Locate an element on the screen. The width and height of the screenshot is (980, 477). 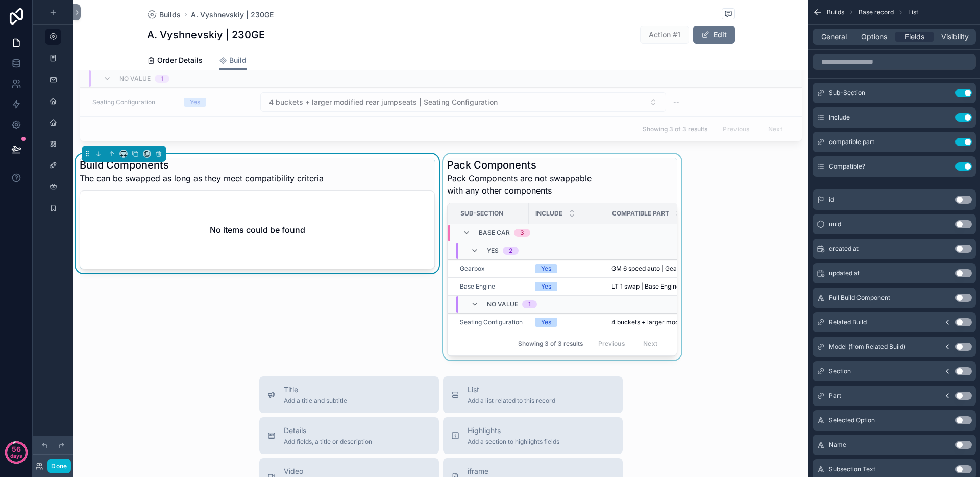
span: The can be swapped as long as they meet compatibility criteria is located at coordinates (202, 178).